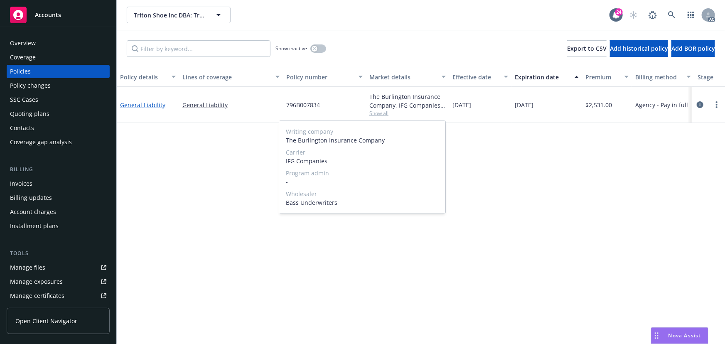 Image resolution: width=725 pixels, height=344 pixels. I want to click on a: Manage files, so click(58, 267).